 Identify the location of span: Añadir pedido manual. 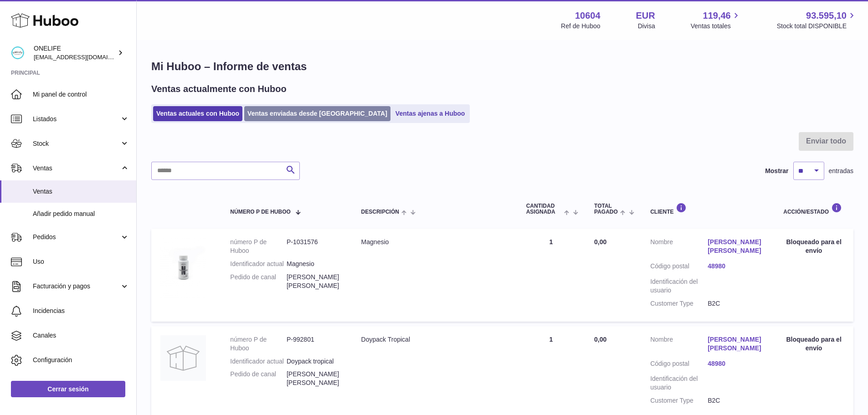
(81, 214).